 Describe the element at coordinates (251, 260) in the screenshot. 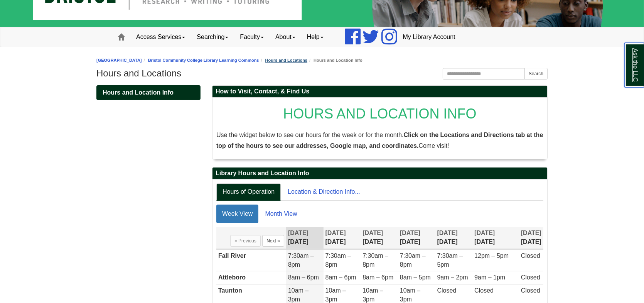

I see `td: Fall River` at that location.